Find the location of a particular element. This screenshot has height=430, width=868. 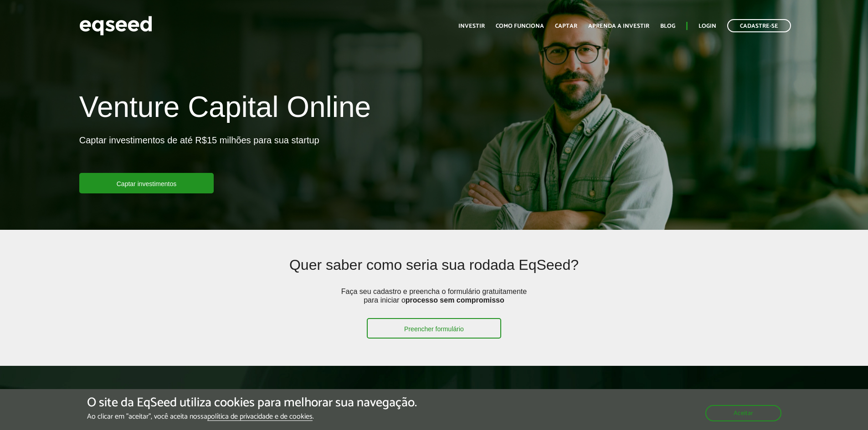

a: Preencher formulário is located at coordinates (433, 328).